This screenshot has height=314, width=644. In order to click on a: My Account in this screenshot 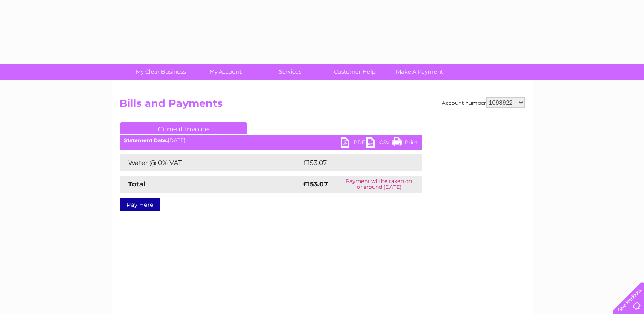, I will do `click(225, 72)`.